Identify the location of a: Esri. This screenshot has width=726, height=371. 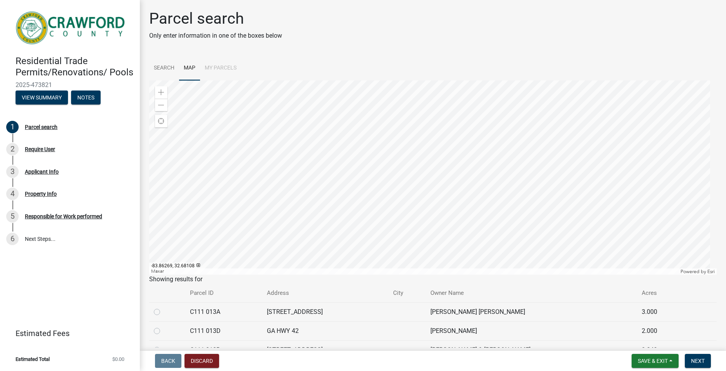
(711, 272).